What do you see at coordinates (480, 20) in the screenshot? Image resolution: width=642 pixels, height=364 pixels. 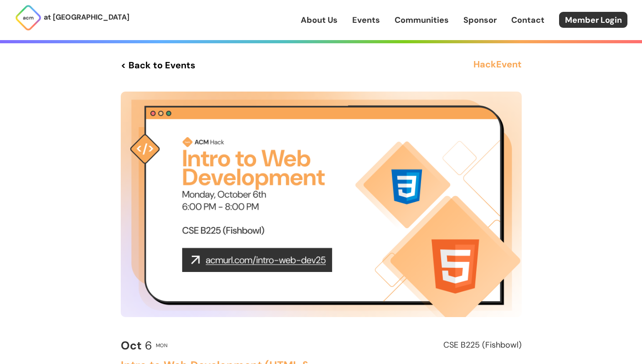 I see `a: Sponsor` at bounding box center [480, 20].